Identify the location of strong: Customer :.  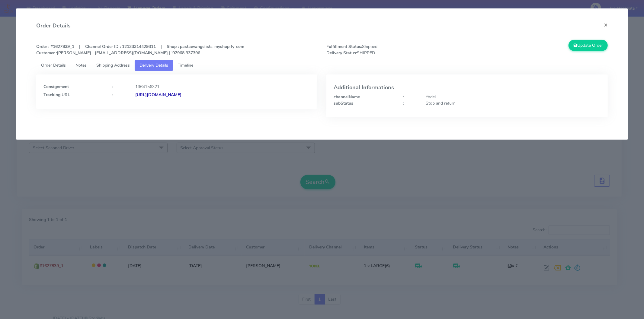
(46, 53).